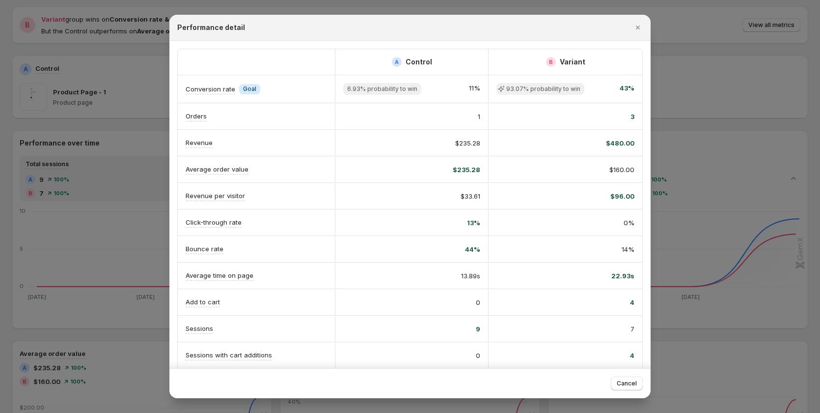  I want to click on p: Bounce rate, so click(204, 249).